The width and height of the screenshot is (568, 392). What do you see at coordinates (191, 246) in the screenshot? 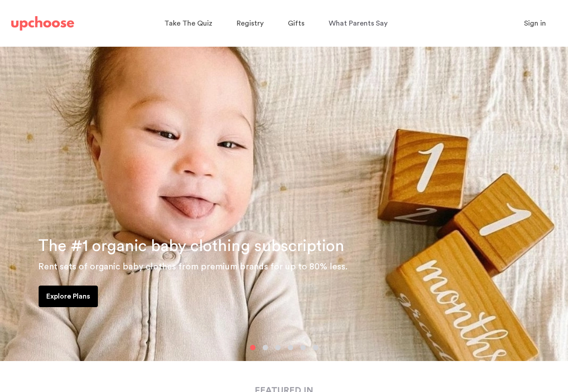
I see `span: The #1 organic baby clothing subscription` at bounding box center [191, 246].